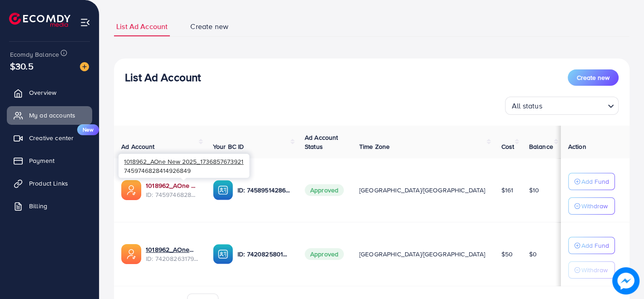  I want to click on p: ID: 7420825801777577985, so click(264, 254).